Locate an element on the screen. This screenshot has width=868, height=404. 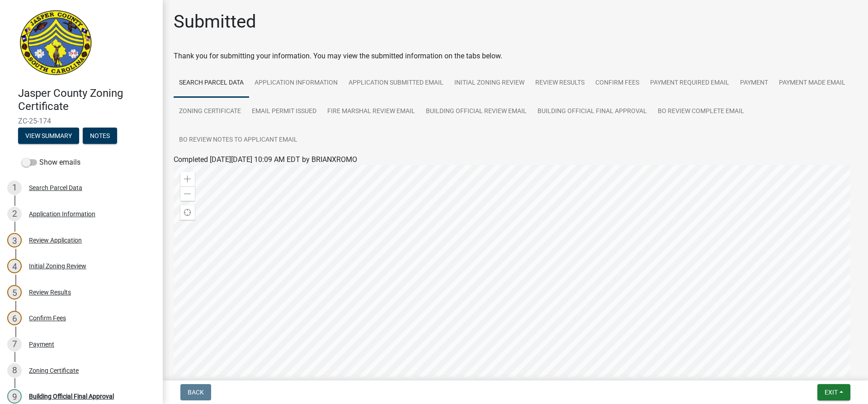
div: 1 is located at coordinates (14, 188).